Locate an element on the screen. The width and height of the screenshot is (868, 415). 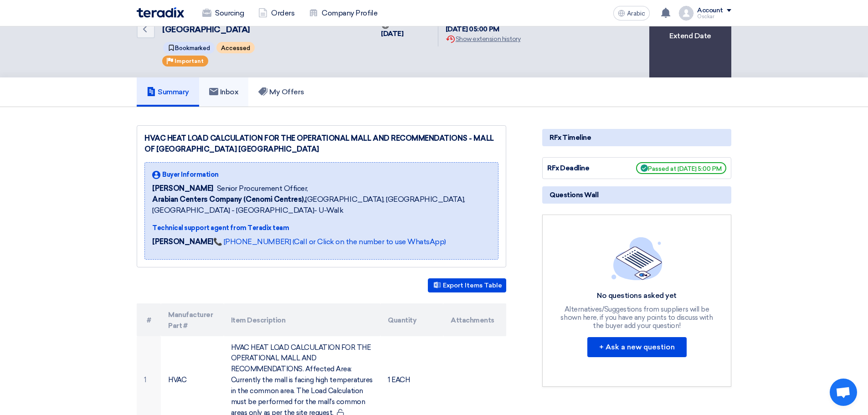
img: Teradix logo is located at coordinates (161, 12).